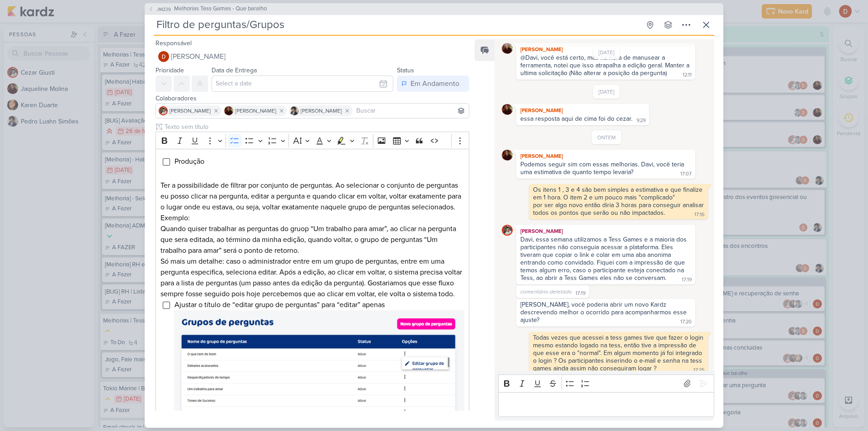 The height and width of the screenshot is (431, 868). Describe the element at coordinates (319, 358) in the screenshot. I see `span: Ajustar o título de “editar grupo de perguntas” para “editar” apenas` at that location.